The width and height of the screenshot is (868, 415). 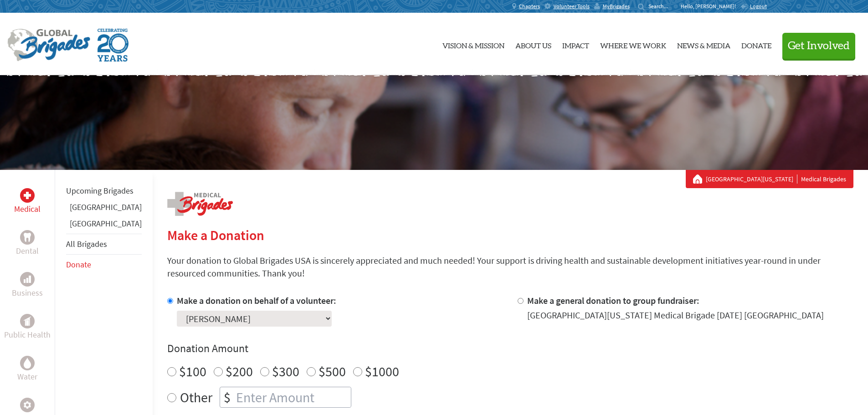 What do you see at coordinates (104, 265) in the screenshot?
I see `li: Donate` at bounding box center [104, 265].